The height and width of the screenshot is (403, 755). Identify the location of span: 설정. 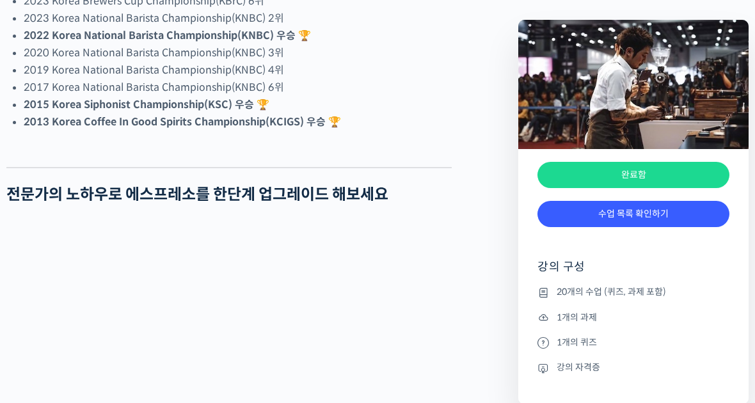
(205, 321).